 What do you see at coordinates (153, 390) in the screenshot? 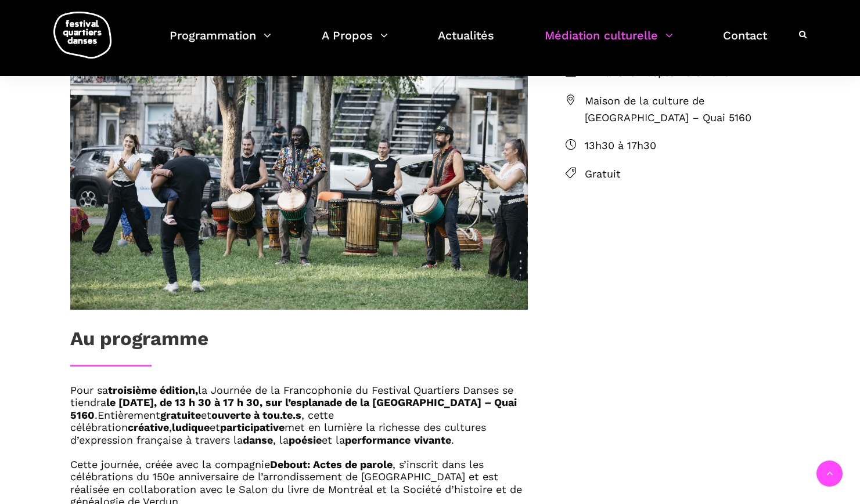
I see `strong: troisième édition,` at bounding box center [153, 390].